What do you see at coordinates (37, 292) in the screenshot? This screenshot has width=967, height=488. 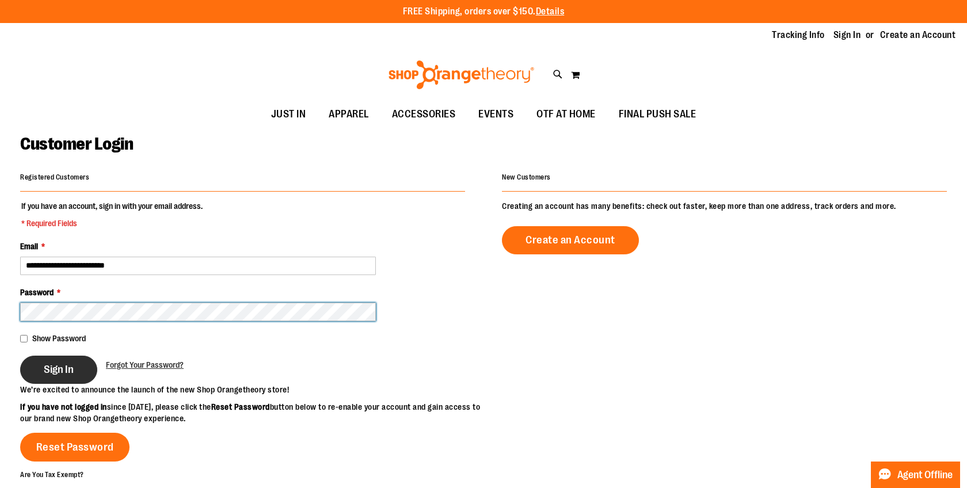 I see `span: Password` at bounding box center [37, 292].